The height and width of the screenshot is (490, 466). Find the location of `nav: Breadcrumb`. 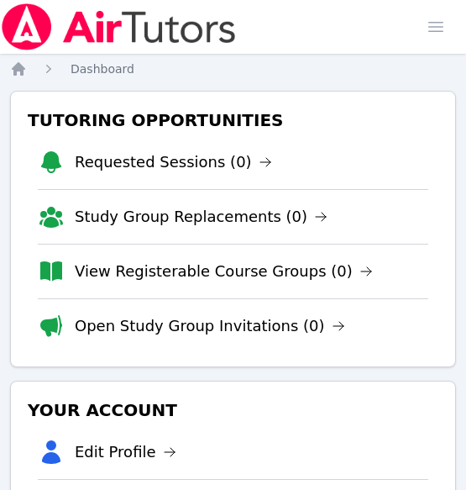

nav: Breadcrumb is located at coordinates (233, 69).